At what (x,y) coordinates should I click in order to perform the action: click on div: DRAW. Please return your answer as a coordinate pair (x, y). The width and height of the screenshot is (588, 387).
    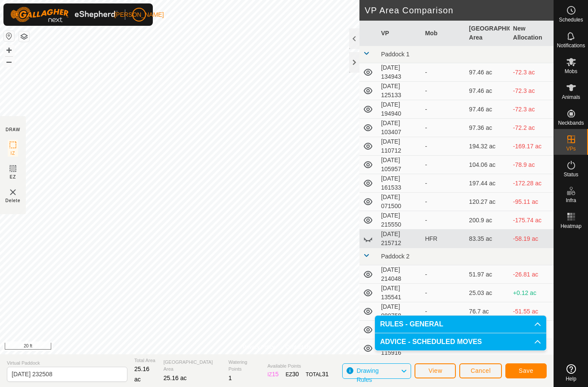
    Looking at the image, I should click on (13, 129).